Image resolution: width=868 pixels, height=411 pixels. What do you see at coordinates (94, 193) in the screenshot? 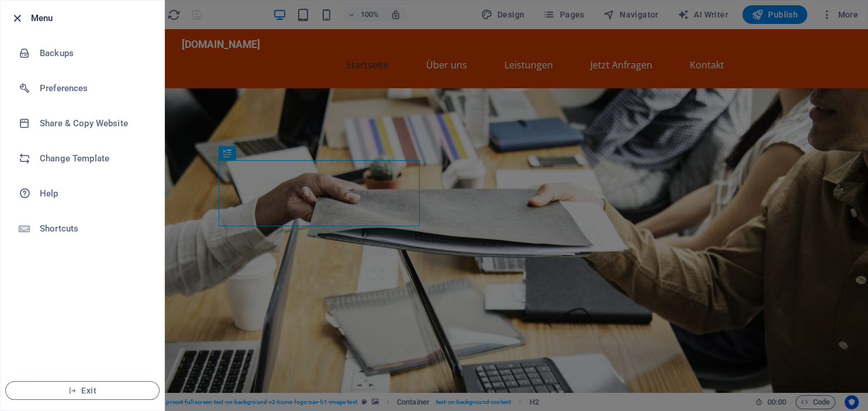
I see `h6: Help` at bounding box center [94, 193].